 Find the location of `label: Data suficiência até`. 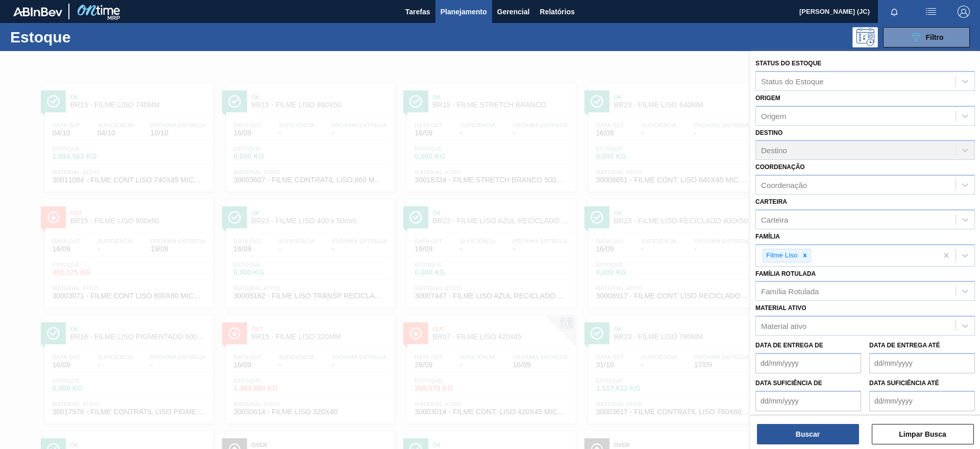

label: Data suficiência até is located at coordinates (904, 383).